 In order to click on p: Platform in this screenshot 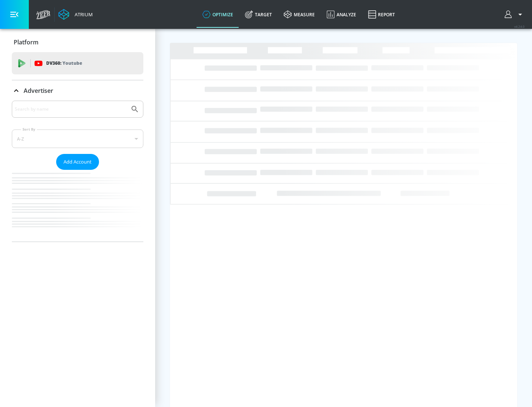, I will do `click(26, 42)`.